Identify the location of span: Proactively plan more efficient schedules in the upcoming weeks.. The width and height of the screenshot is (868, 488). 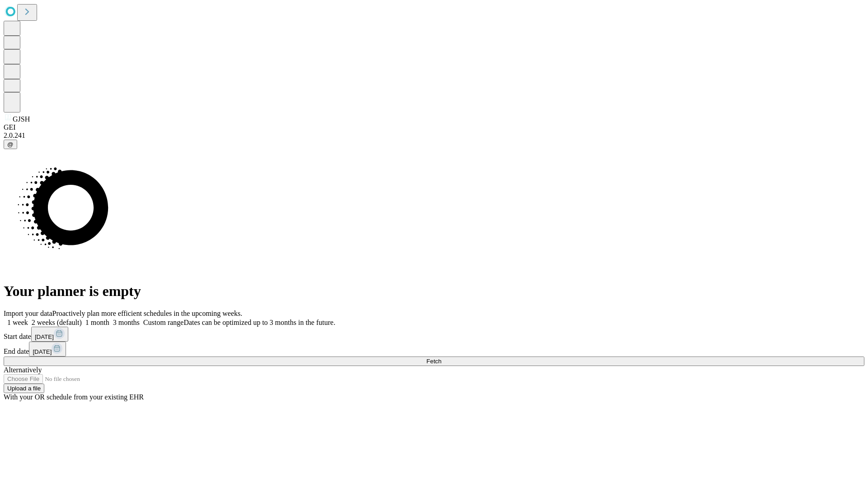
(147, 313).